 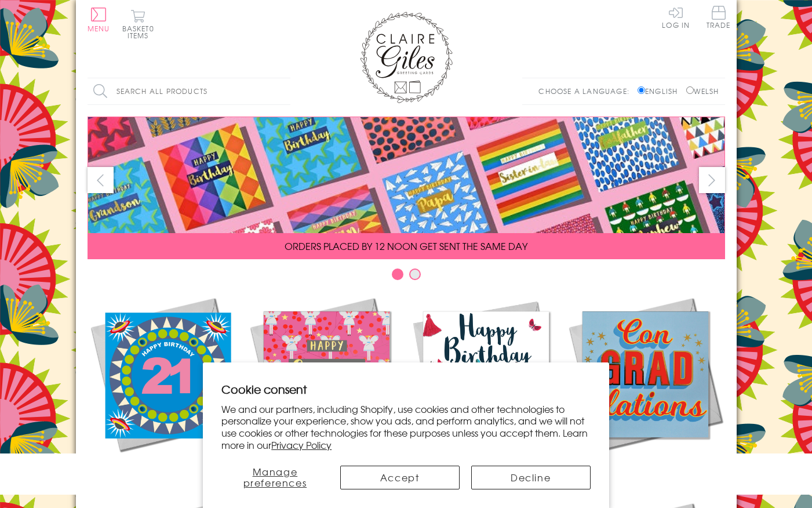 I want to click on button: next, so click(x=711, y=179).